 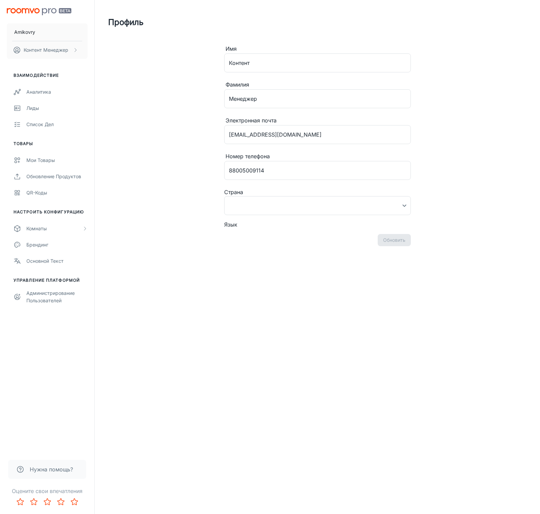 What do you see at coordinates (47, 32) in the screenshot?
I see `button: Amikovry` at bounding box center [47, 32].